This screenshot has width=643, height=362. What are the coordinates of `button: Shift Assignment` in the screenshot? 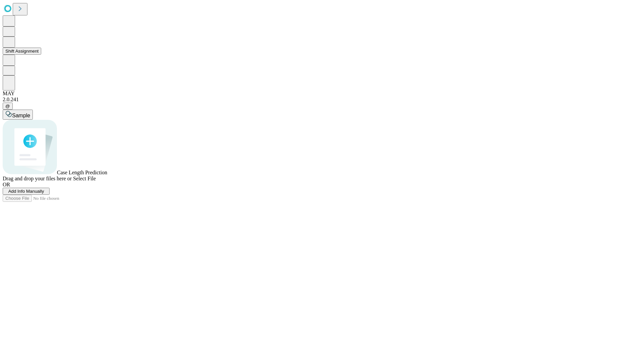 It's located at (22, 51).